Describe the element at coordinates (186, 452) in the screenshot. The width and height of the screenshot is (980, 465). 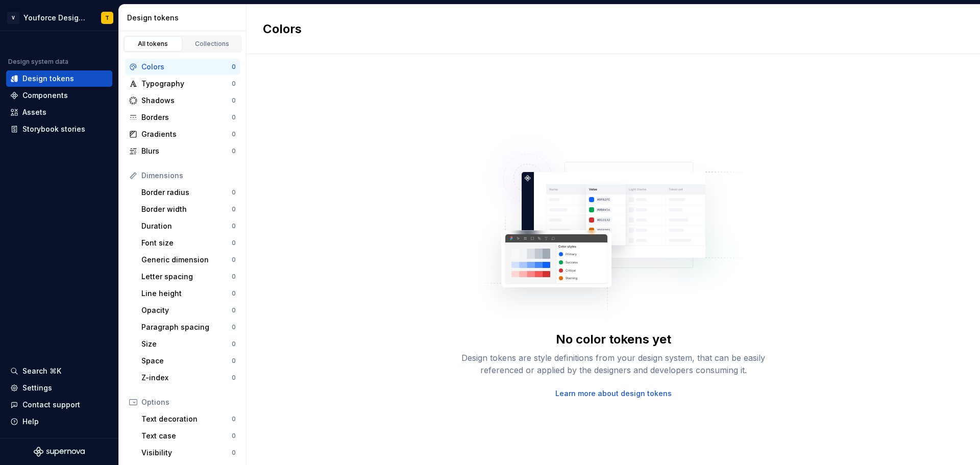
I see `div: Visibility` at that location.